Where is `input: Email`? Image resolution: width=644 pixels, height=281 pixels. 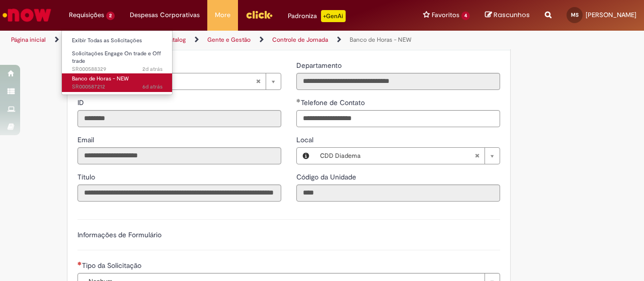 input: Email is located at coordinates (179, 156).